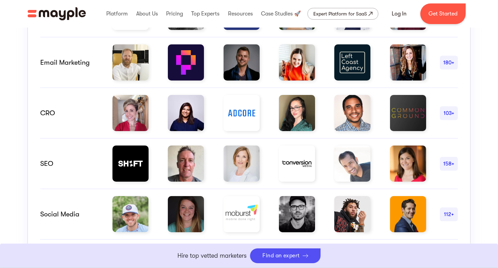 Image resolution: width=498 pixels, height=268 pixels. What do you see at coordinates (449, 164) in the screenshot?
I see `div: 158+` at bounding box center [449, 164].